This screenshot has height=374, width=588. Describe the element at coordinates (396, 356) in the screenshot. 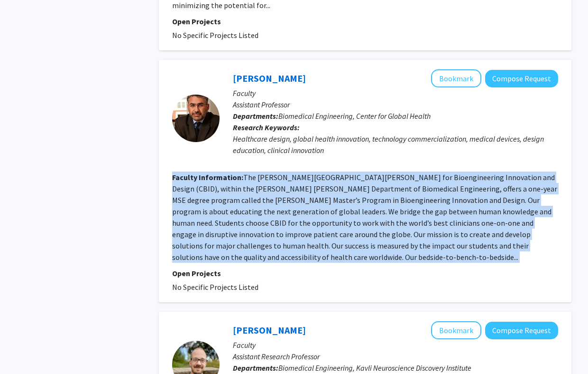

I see `p: Assistant Research Professor` at that location.